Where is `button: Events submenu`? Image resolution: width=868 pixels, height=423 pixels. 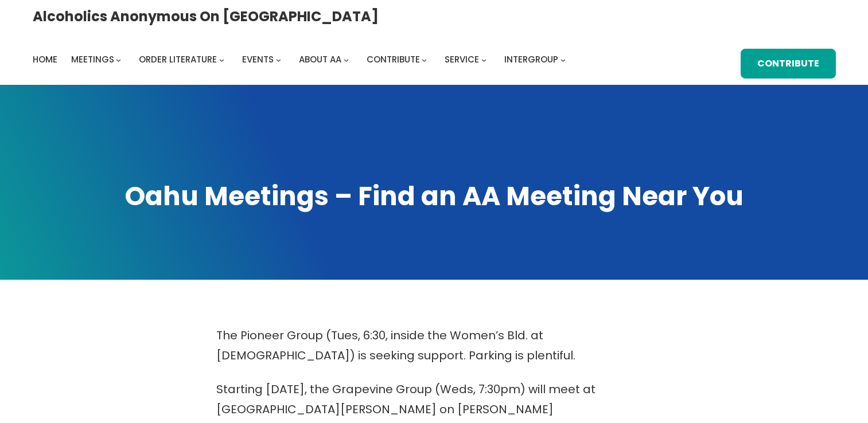 button: Events submenu is located at coordinates (278, 60).